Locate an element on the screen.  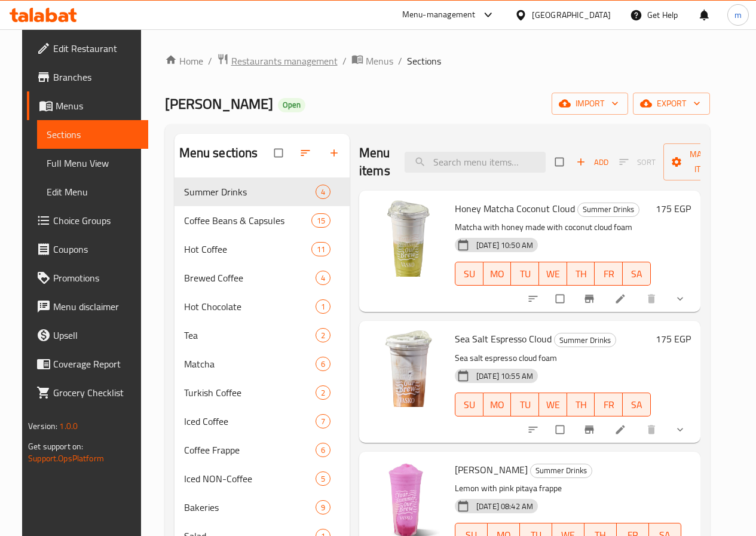
a: Menu disclaimer is located at coordinates (87, 307).